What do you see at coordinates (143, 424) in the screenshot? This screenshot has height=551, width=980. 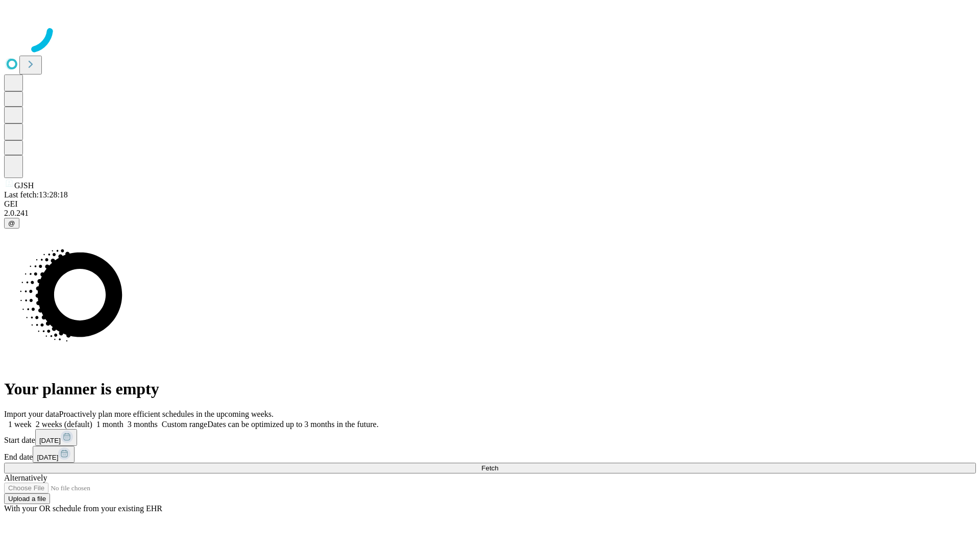 I see `span: 3 months` at bounding box center [143, 424].